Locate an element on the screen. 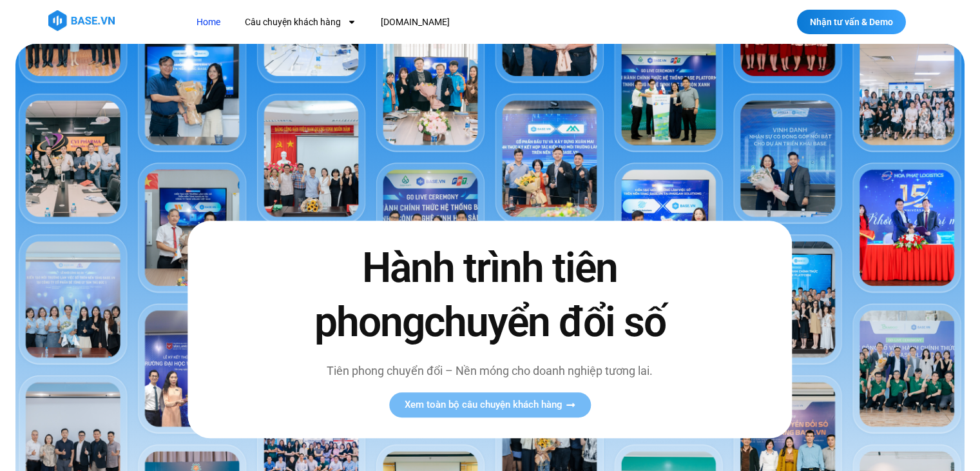 Image resolution: width=980 pixels, height=471 pixels. p: Tiên phong chuyển đổi – Nền móng cho doanh nghiệp tương lai. is located at coordinates (490, 371).